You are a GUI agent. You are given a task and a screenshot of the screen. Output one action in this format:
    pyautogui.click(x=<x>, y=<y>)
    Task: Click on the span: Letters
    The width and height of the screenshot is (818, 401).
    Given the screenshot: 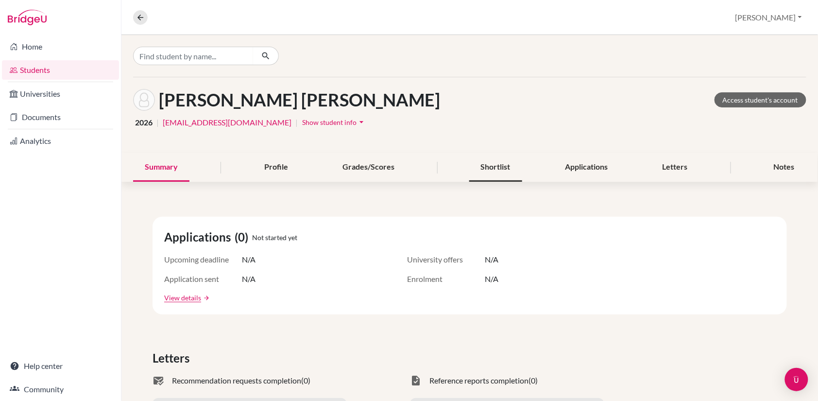 What is the action you would take?
    pyautogui.click(x=173, y=358)
    